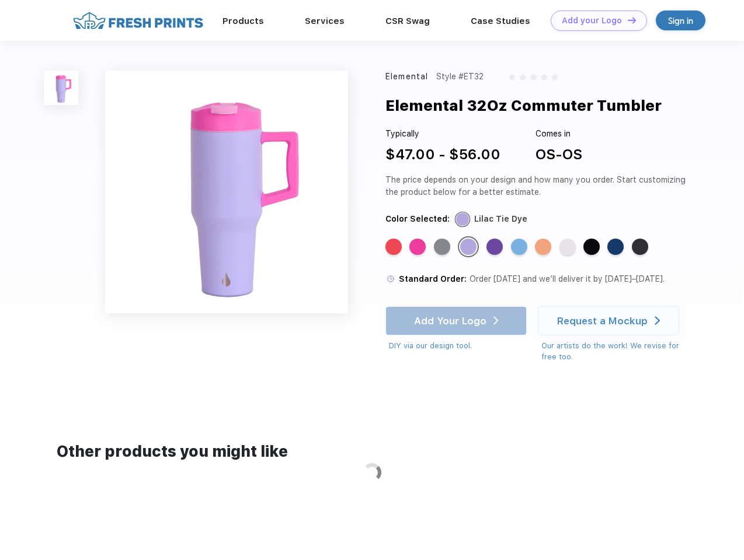 The width and height of the screenshot is (744, 560). Describe the element at coordinates (680, 21) in the screenshot. I see `div: Sign in` at that location.